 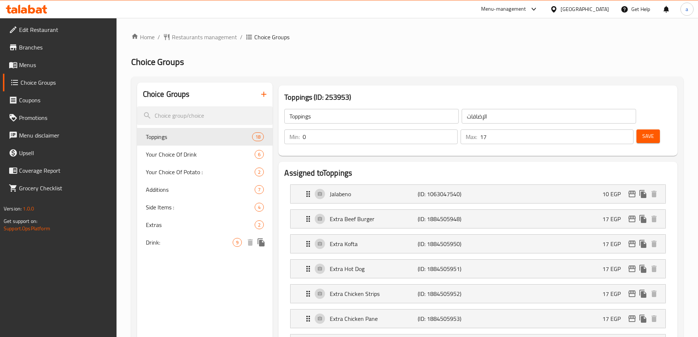 What do you see at coordinates (687, 9) in the screenshot?
I see `span: a` at bounding box center [687, 9].